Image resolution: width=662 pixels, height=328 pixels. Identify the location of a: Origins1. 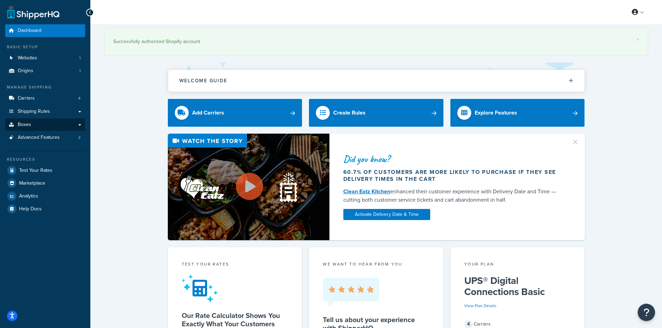
(45, 71).